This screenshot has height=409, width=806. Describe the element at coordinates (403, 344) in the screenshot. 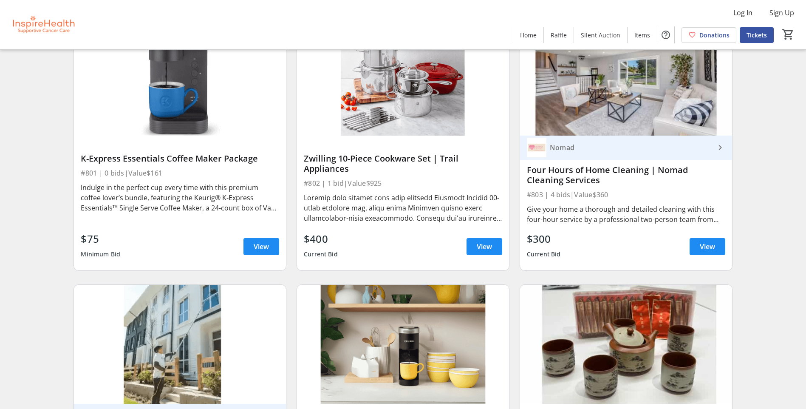

I see `img: Keurig® K-Mini® Single-Serve Coffee Maker + Pods` at that location.